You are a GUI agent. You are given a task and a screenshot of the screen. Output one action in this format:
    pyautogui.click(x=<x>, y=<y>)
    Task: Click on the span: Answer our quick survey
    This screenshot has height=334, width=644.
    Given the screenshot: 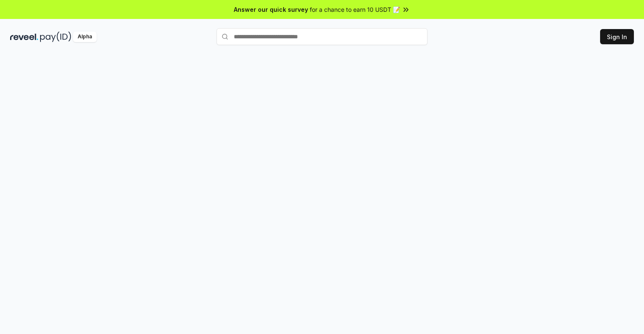 What is the action you would take?
    pyautogui.click(x=271, y=9)
    